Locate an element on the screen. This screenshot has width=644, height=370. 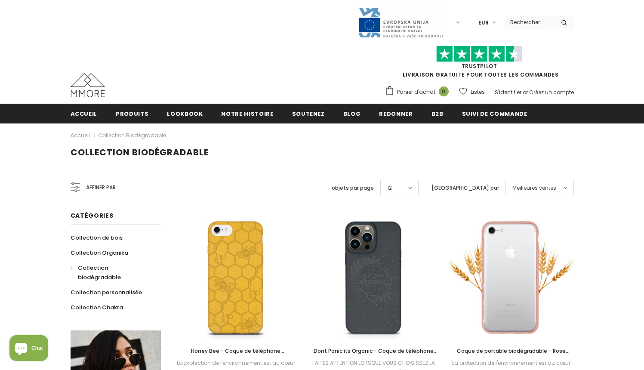
a: Créez un compte is located at coordinates (552, 92).